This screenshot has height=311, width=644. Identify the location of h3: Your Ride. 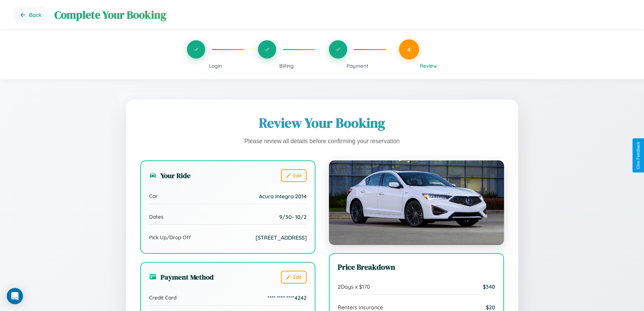
(170, 176).